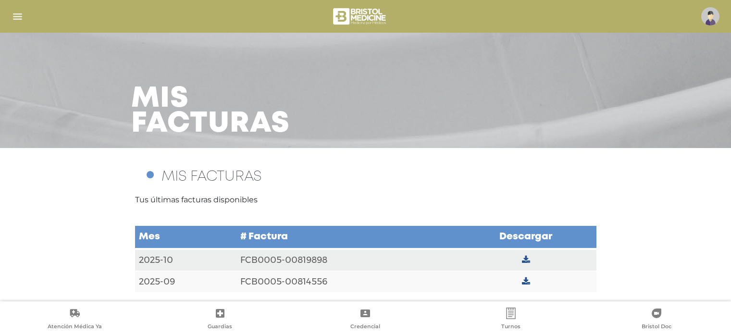 Image resolution: width=731 pixels, height=334 pixels. What do you see at coordinates (186, 237) in the screenshot?
I see `td: Mes` at bounding box center [186, 237].